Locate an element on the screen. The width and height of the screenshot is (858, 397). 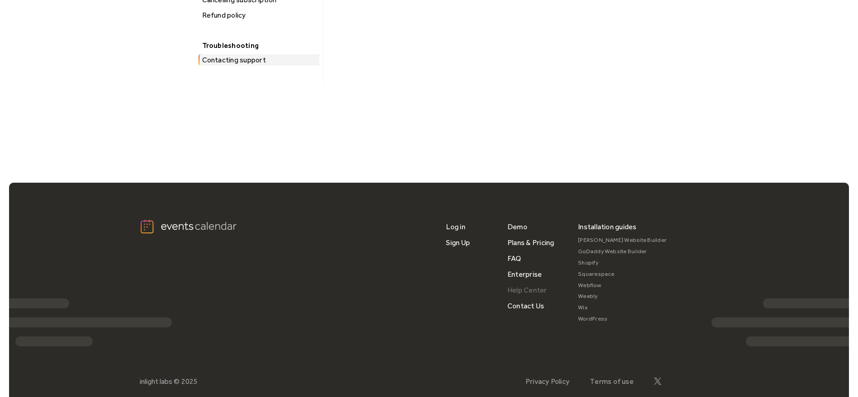
a: Log in is located at coordinates (455, 227).